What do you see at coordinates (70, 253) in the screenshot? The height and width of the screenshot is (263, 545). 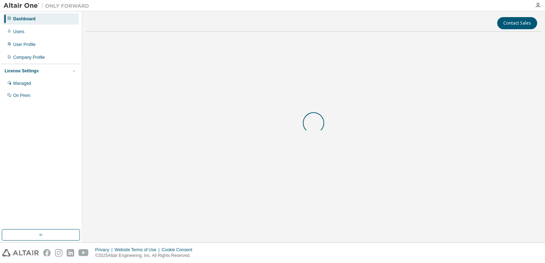 I see `img: linkedin.svg` at bounding box center [70, 253].